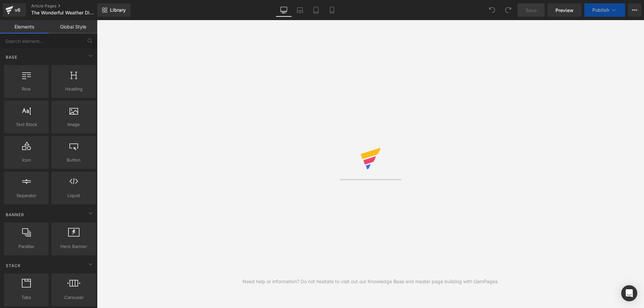 The height and width of the screenshot is (308, 644). Describe the element at coordinates (15, 215) in the screenshot. I see `span: Banner` at that location.